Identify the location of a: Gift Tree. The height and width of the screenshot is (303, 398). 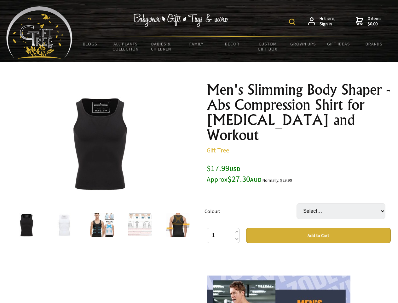
(218, 150).